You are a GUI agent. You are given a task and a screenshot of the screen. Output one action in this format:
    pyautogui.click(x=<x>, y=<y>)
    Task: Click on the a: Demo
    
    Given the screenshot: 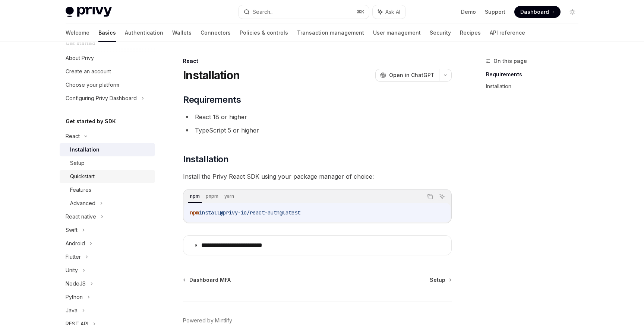 What is the action you would take?
    pyautogui.click(x=469, y=12)
    